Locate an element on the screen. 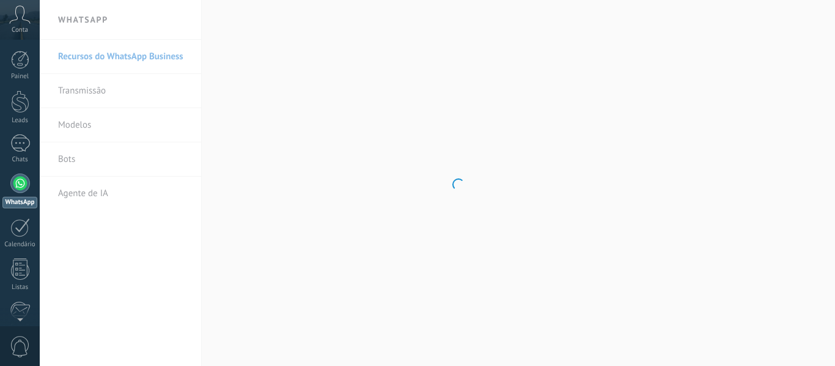  div: Chats is located at coordinates (20, 159).